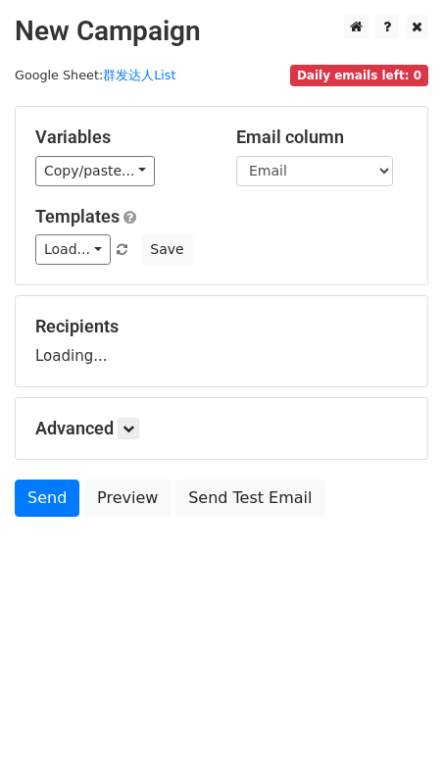 The height and width of the screenshot is (759, 443). Describe the element at coordinates (359, 76) in the screenshot. I see `span: Daily emails left: 0` at that location.